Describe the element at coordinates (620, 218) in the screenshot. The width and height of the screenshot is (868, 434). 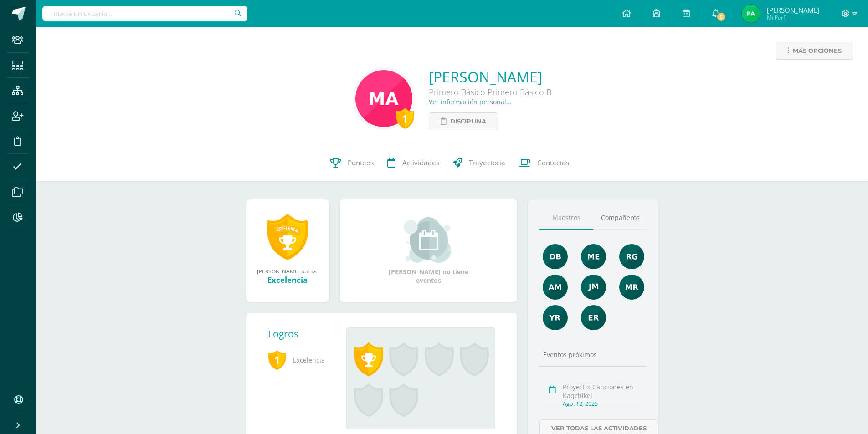
I see `a: Compañeros` at that location.